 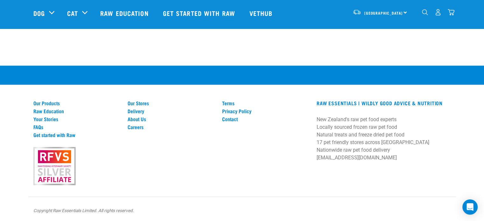 I want to click on a: Terms, so click(x=265, y=103).